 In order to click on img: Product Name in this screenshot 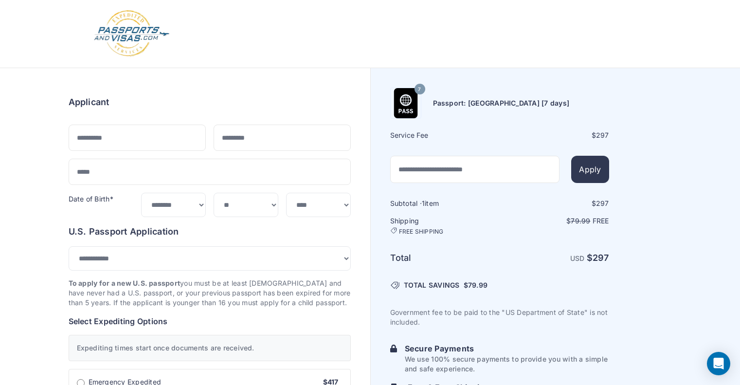, I will do `click(406, 103)`.